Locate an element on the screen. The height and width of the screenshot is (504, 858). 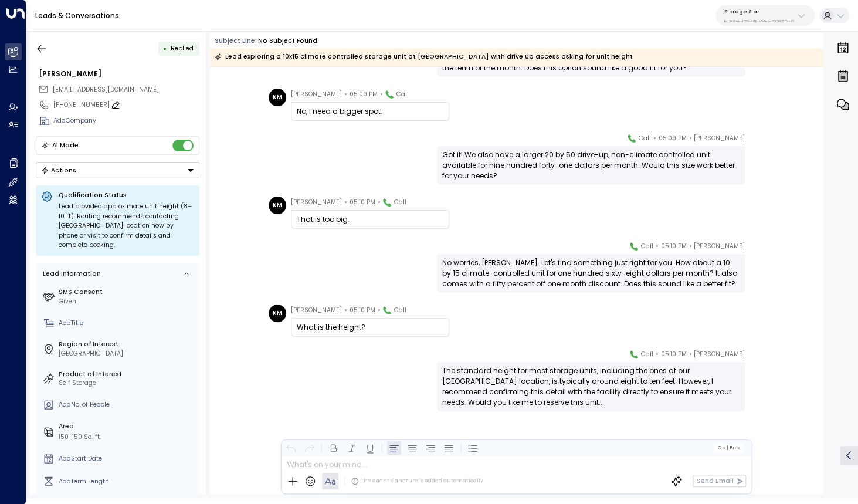
p: bc340fee-f559-48fc-84eb-70f3f6817ad8 is located at coordinates (759, 21).